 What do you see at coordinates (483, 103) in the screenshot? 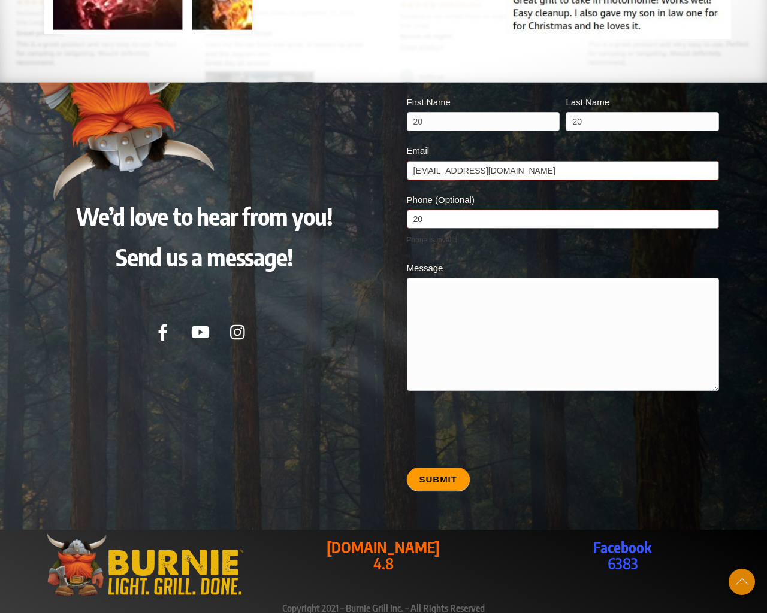
I see `label: First Name` at bounding box center [483, 103].